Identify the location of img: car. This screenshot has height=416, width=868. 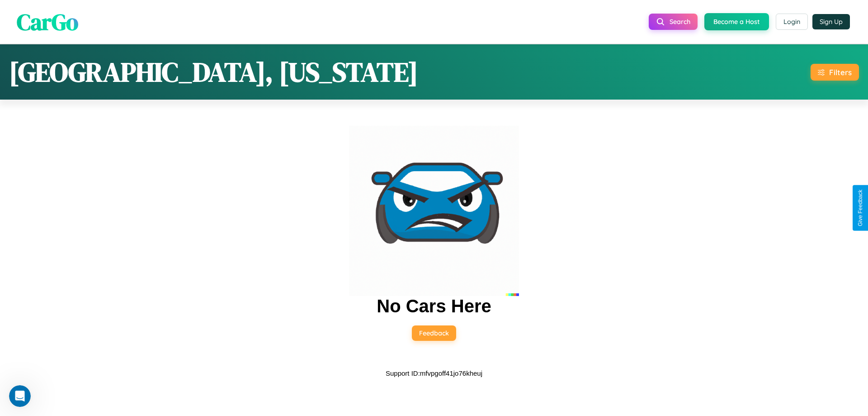
(434, 211).